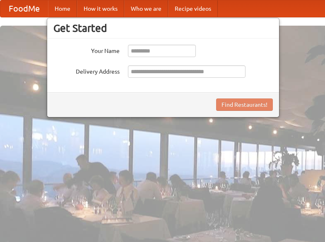 The width and height of the screenshot is (325, 242). Describe the element at coordinates (87, 70) in the screenshot. I see `label: Delivery Address` at that location.